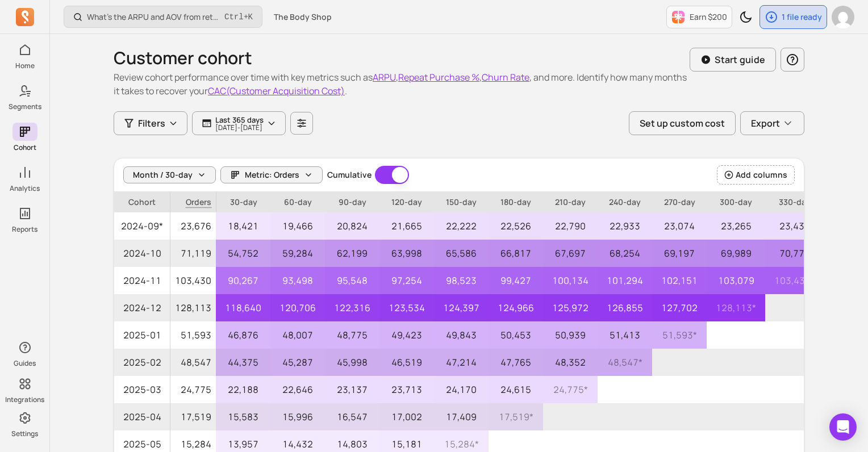 The image size is (868, 452). What do you see at coordinates (570, 307) in the screenshot?
I see `p: 125,972` at bounding box center [570, 307].